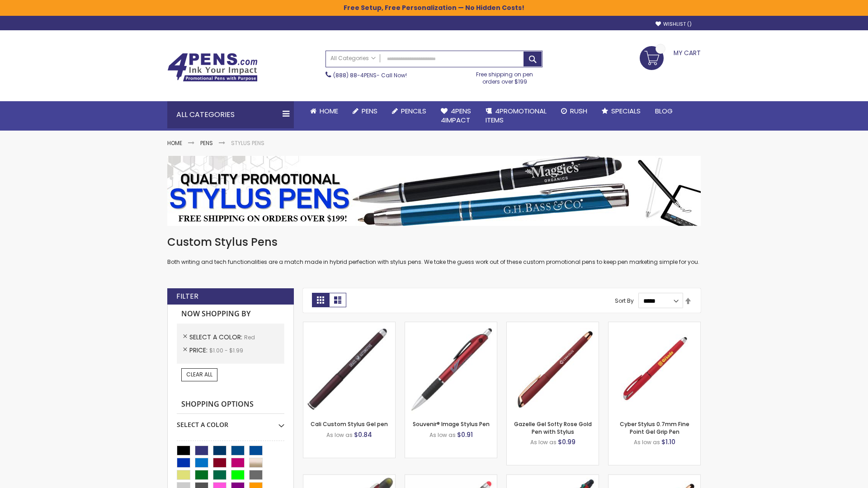  What do you see at coordinates (655, 326) in the screenshot?
I see `a: Cyber Stylus 0.7mm Fine Point Gel Grip Pen-Red` at bounding box center [655, 326].